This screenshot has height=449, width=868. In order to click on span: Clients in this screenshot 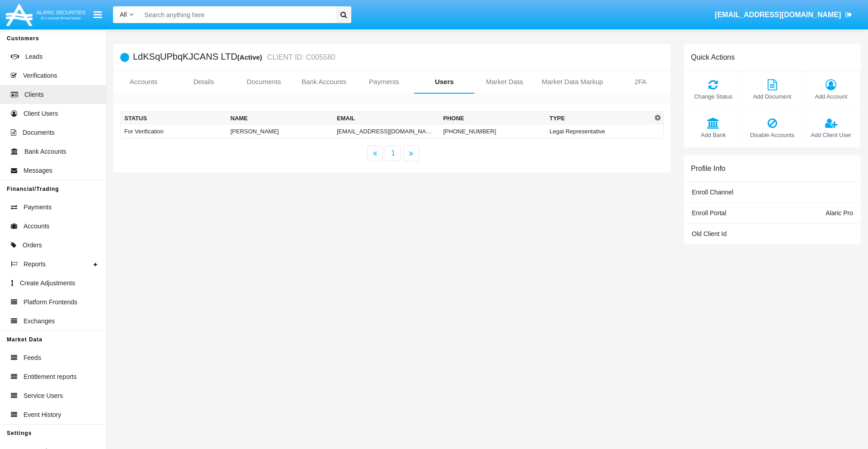, I will do `click(34, 94)`.